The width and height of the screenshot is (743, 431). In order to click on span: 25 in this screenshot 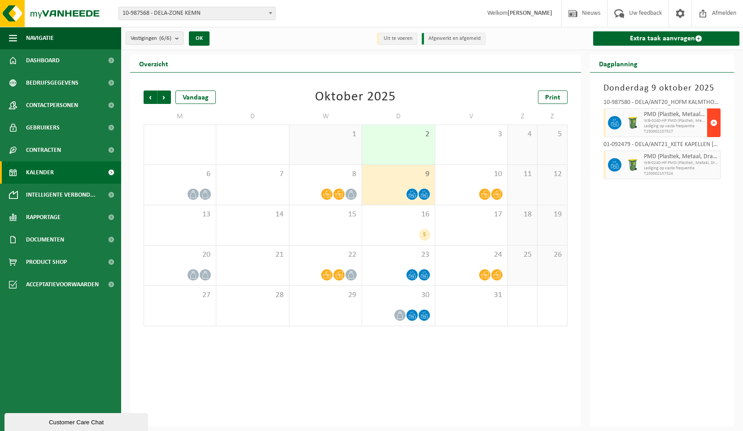, I will do `click(522, 255)`.